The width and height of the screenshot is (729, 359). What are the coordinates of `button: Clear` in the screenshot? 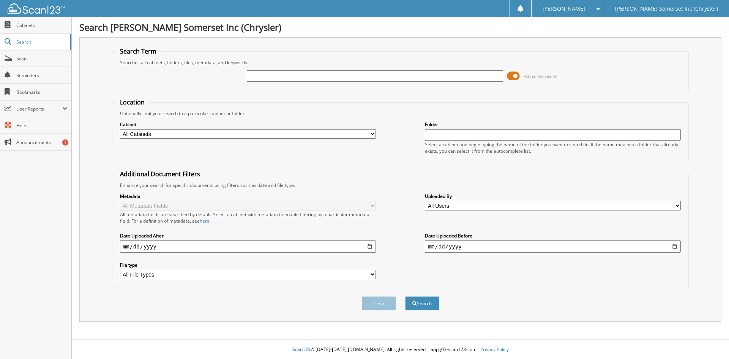 It's located at (379, 303).